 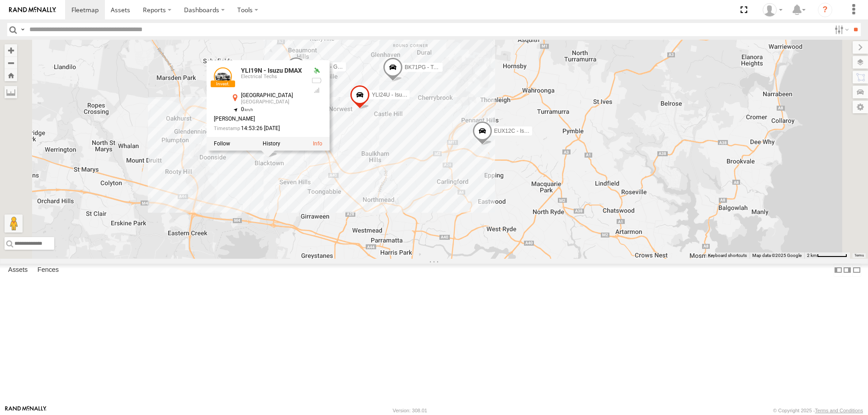 What do you see at coordinates (32, 10) in the screenshot?
I see `img: rand-logo.svg` at bounding box center [32, 10].